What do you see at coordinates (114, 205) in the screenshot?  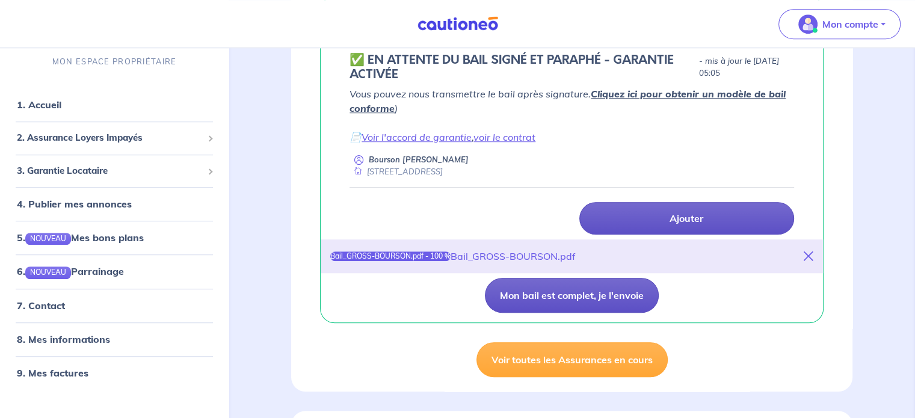 I see `div: 4. Publier mes annonces` at bounding box center [114, 205].